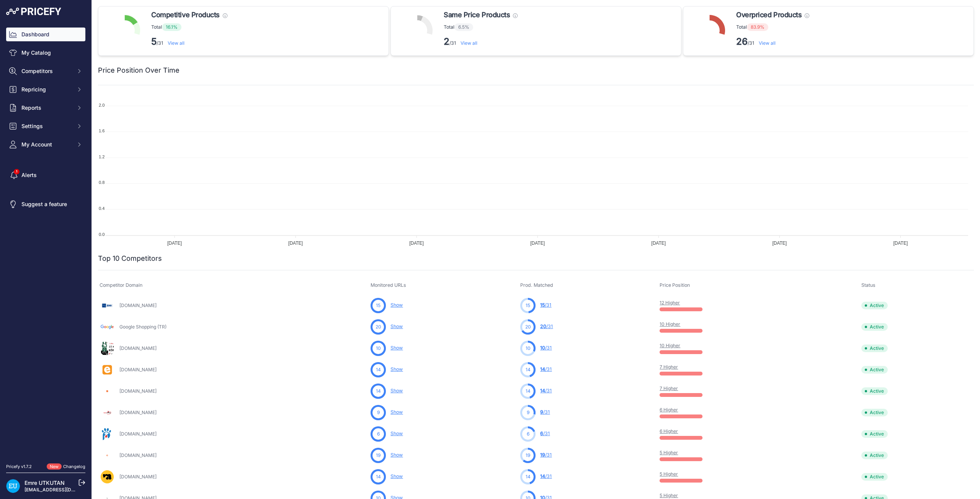  What do you see at coordinates (47, 71) in the screenshot?
I see `span: Competitors` at bounding box center [47, 71].